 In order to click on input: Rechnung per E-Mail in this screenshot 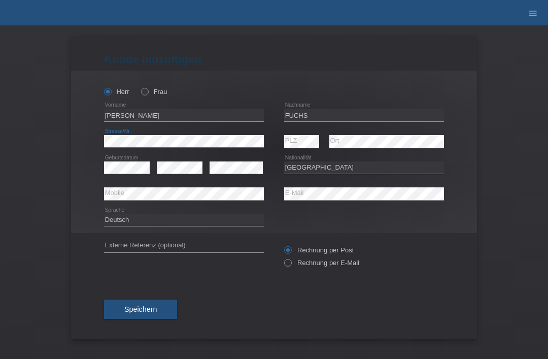, I will do `click(287, 265)`.